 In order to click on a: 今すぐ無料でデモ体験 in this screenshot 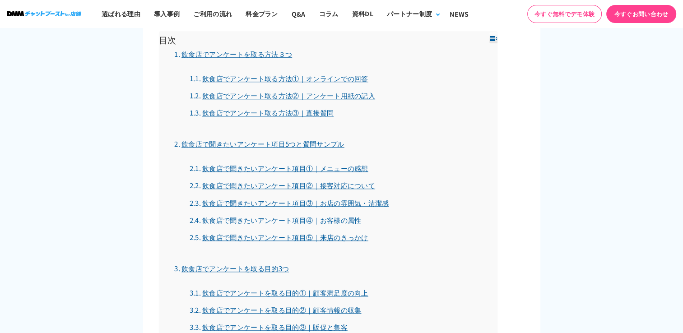, I will do `click(565, 14)`.